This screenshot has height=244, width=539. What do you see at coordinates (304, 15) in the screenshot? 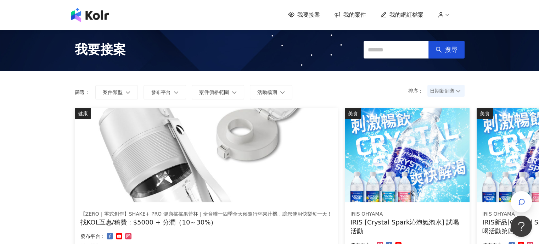
I see `a: 我要接案` at bounding box center [304, 15].